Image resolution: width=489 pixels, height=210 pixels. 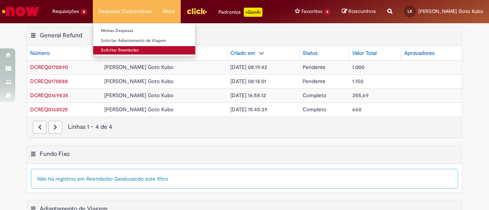 What do you see at coordinates (312, 11) in the screenshot?
I see `span: Favoritos` at bounding box center [312, 11].